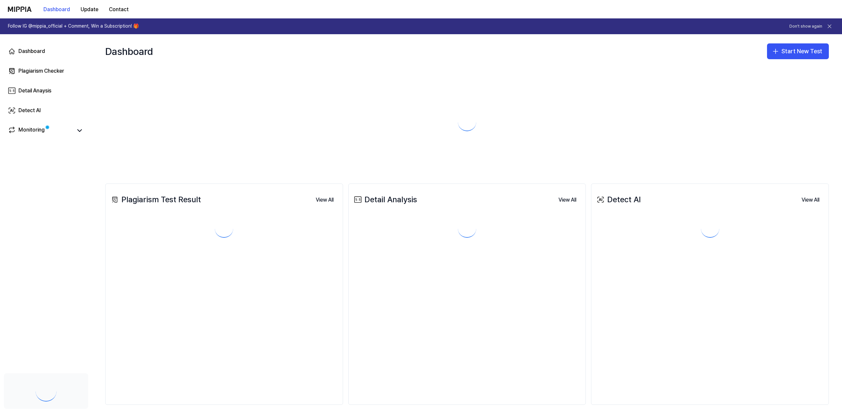 The image size is (842, 418). Describe the element at coordinates (46, 111) in the screenshot. I see `a: Detect AI` at that location.